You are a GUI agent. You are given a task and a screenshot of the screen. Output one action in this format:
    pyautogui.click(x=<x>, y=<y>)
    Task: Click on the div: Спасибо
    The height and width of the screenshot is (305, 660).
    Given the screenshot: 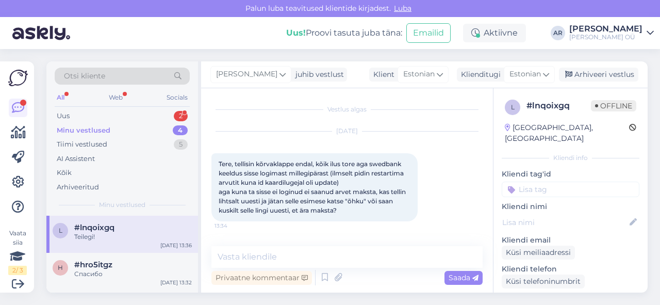 What is the action you would take?
    pyautogui.click(x=133, y=274)
    